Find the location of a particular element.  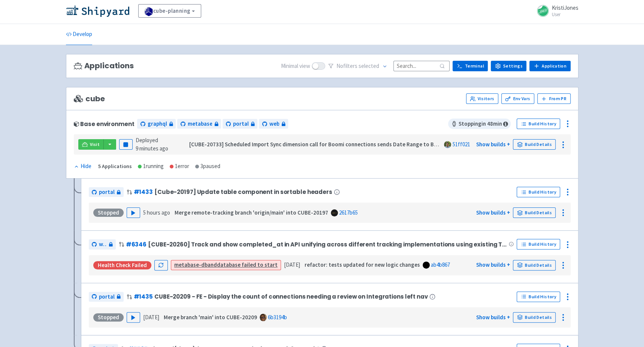

a: Visit is located at coordinates (91, 144).